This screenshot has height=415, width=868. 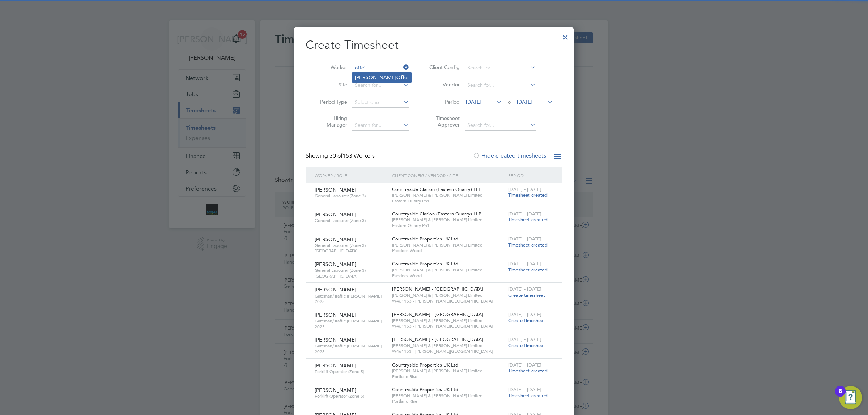 What do you see at coordinates (380, 103) in the screenshot?
I see `input: Select one` at bounding box center [380, 103].